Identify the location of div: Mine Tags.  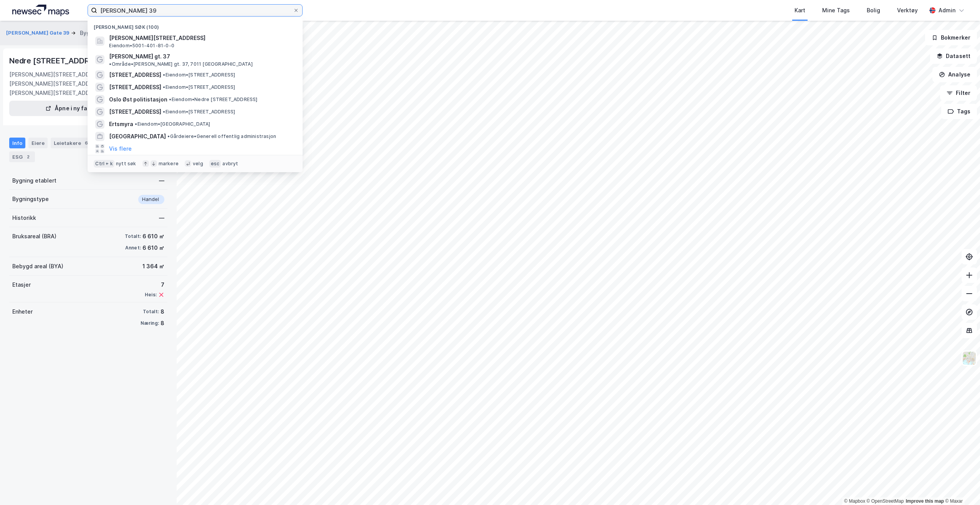
(836, 11).